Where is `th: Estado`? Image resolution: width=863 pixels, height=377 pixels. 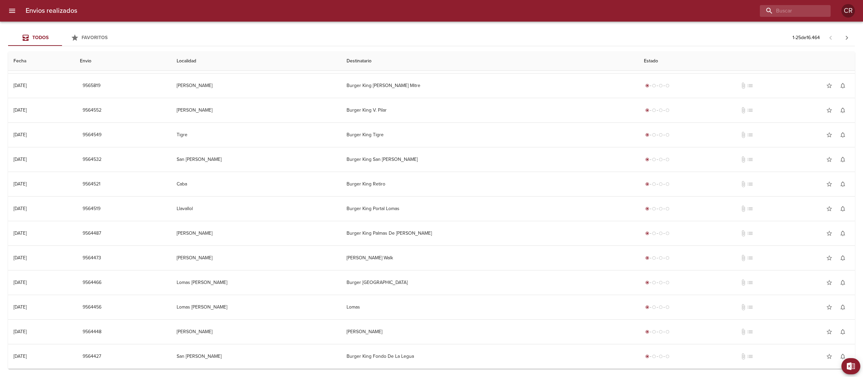 th: Estado is located at coordinates (746, 61).